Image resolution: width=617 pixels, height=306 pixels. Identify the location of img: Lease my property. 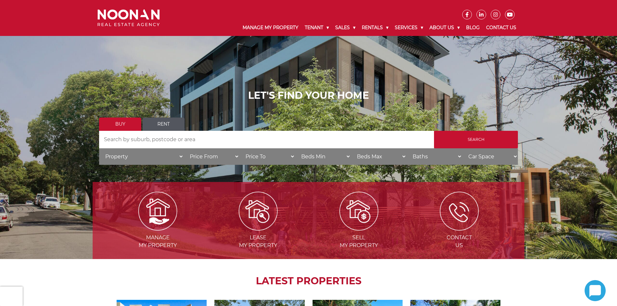
(258, 211).